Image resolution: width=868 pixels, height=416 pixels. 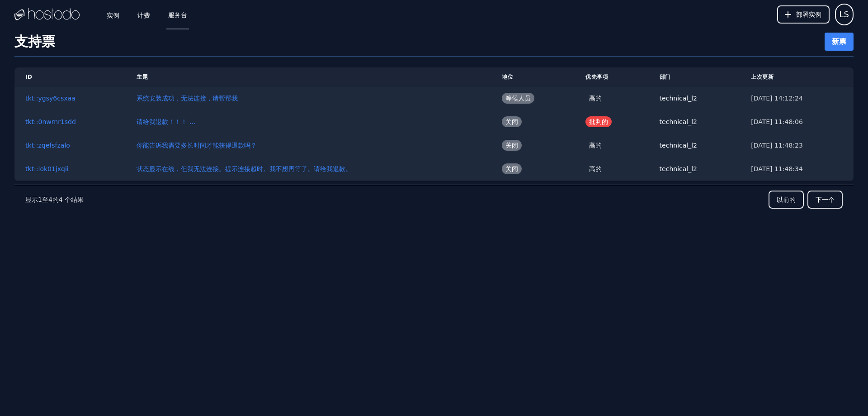 What do you see at coordinates (113, 15) in the screenshot?
I see `font: 实例` at bounding box center [113, 15].